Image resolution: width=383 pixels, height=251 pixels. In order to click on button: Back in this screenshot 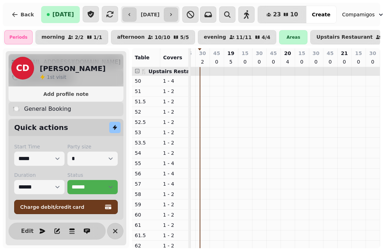, I will do `click(23, 15)`.